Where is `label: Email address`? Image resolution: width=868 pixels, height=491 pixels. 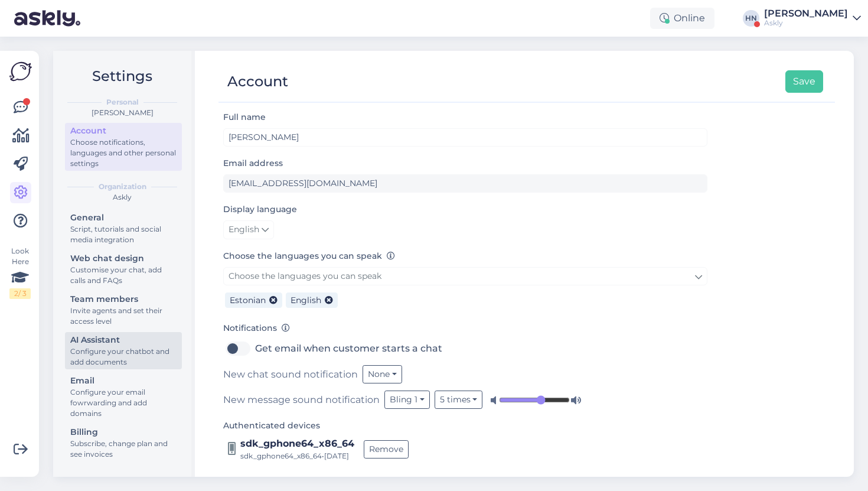 label: Email address is located at coordinates (253, 163).